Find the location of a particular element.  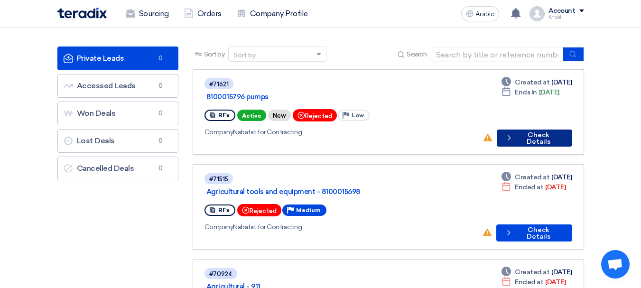

font: Agricultural tools and equipment - 8100015698 is located at coordinates (283, 192).